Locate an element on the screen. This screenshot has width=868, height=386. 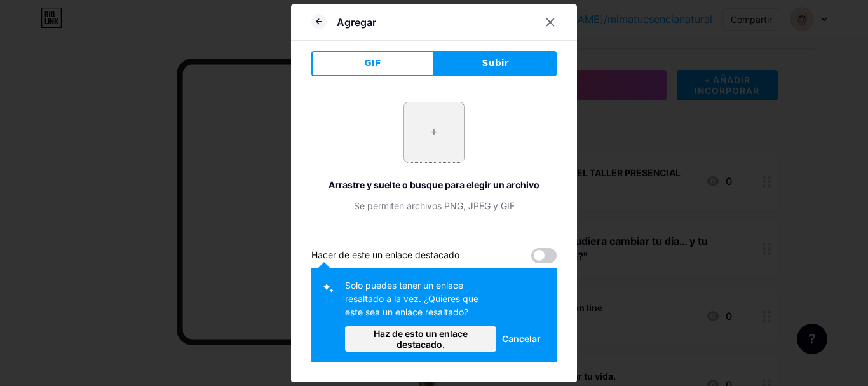
font: GIF is located at coordinates (373, 63).